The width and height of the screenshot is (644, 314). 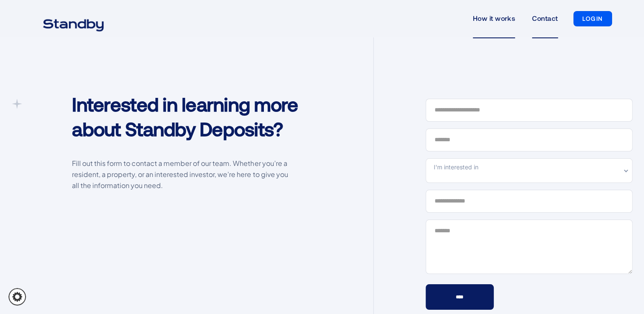 I want to click on form: Contact Form, so click(x=529, y=204).